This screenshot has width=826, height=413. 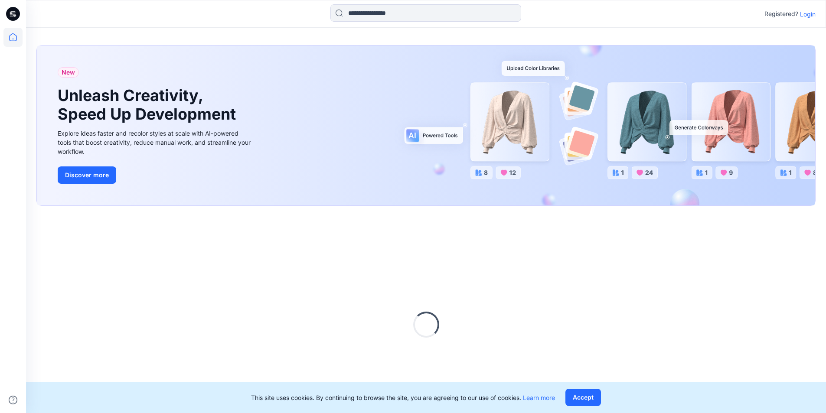 What do you see at coordinates (68, 72) in the screenshot?
I see `span: New` at bounding box center [68, 72].